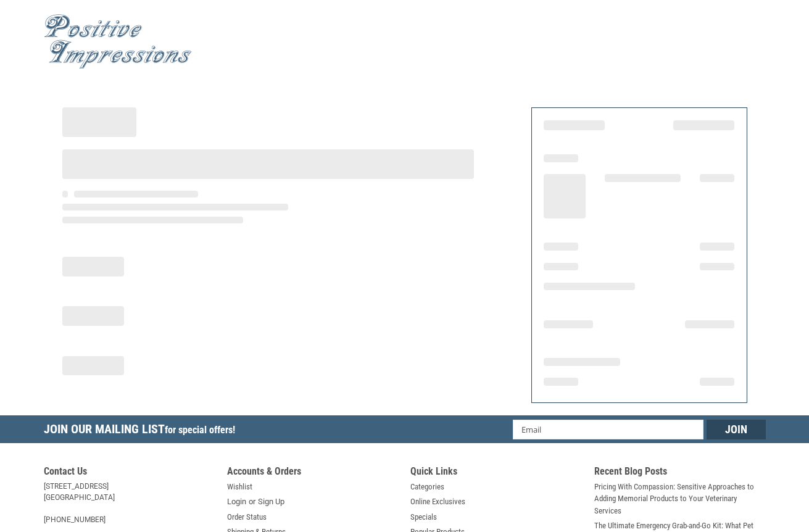 Image resolution: width=809 pixels, height=532 pixels. What do you see at coordinates (680, 472) in the screenshot?
I see `h5: Recent Blog Posts` at bounding box center [680, 472].